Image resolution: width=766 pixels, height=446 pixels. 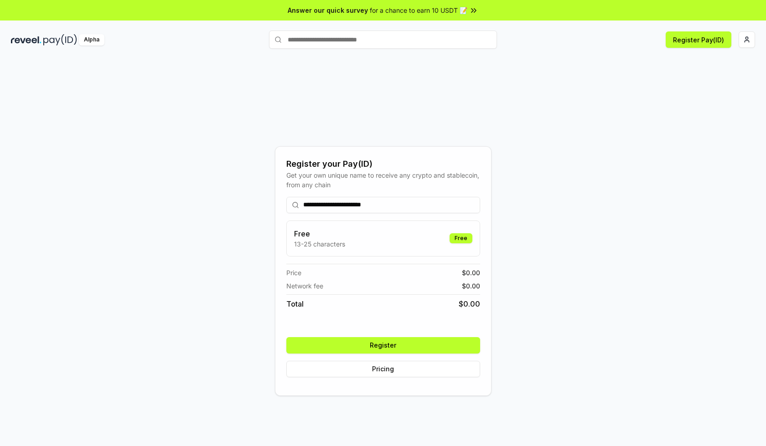 What do you see at coordinates (383, 180) in the screenshot?
I see `div: Get your own unique name to receive any crypto and stablecoin, from any chain` at bounding box center [383, 180].